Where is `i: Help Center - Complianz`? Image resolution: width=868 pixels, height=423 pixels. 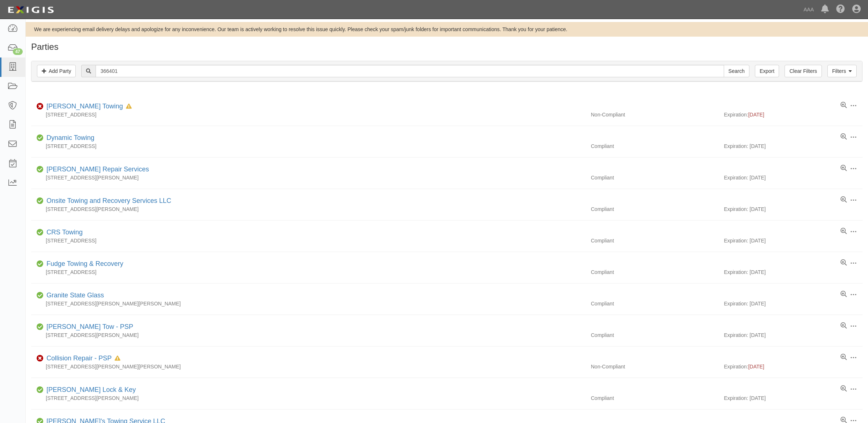 i: Help Center - Complianz is located at coordinates (841, 10).